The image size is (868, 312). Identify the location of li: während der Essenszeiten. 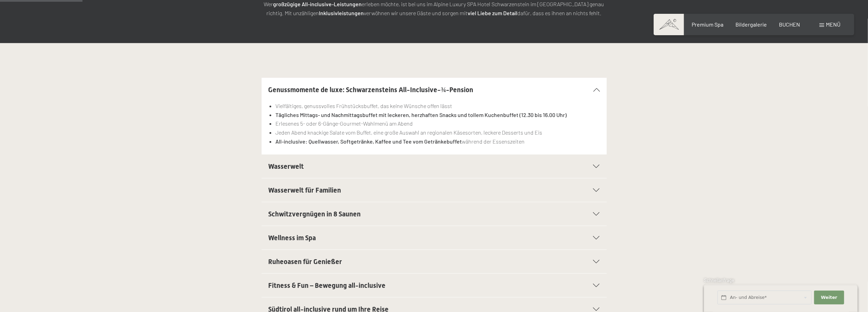
(437, 142).